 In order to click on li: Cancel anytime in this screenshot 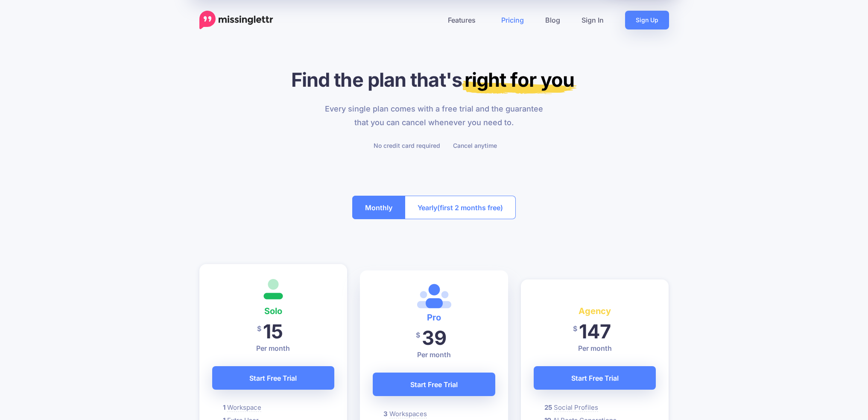, I will do `click(474, 145)`.